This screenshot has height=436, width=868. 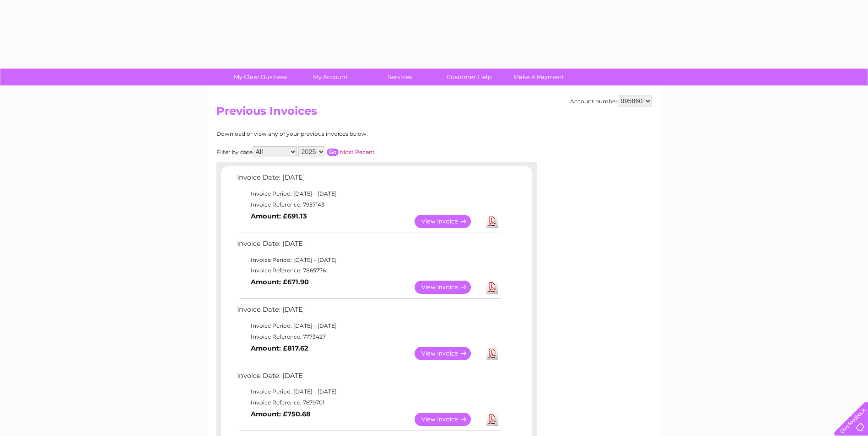 What do you see at coordinates (469, 77) in the screenshot?
I see `a: Customer Help` at bounding box center [469, 77].